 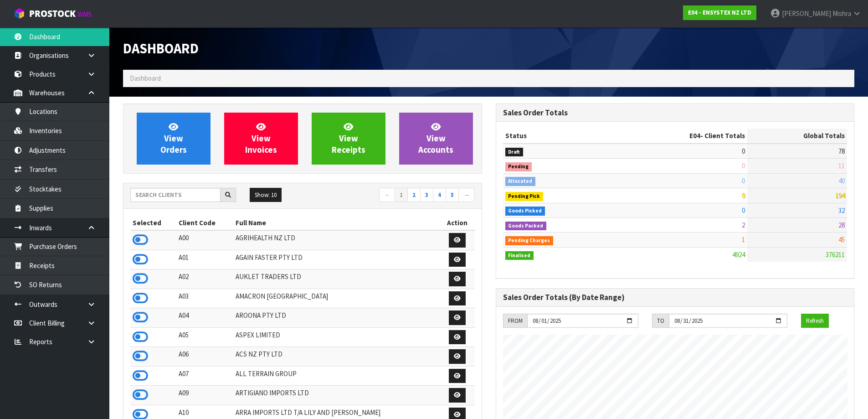 I want to click on td: A04, so click(x=205, y=317).